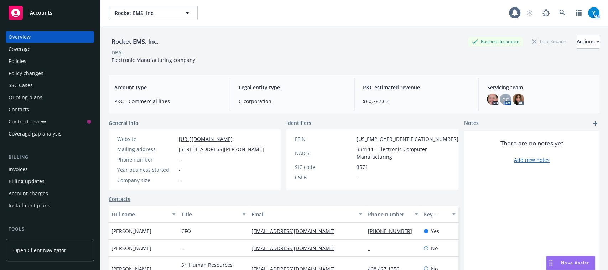  I want to click on div: Email, so click(303, 214).